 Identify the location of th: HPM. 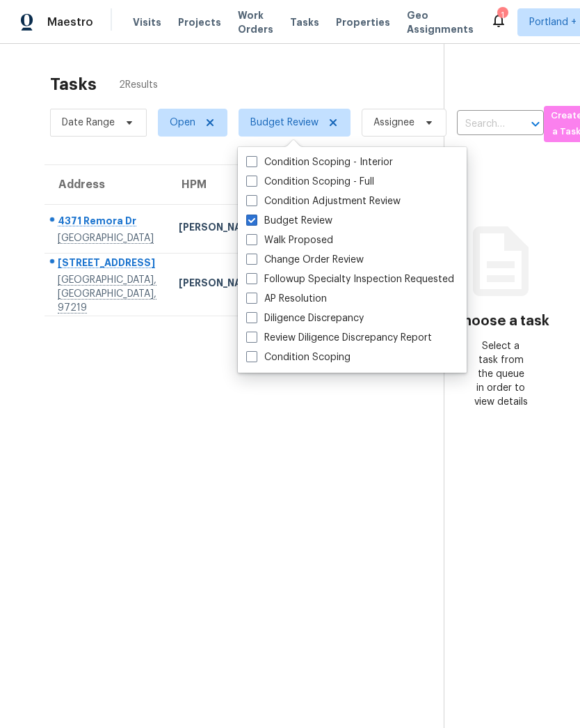
(219, 184).